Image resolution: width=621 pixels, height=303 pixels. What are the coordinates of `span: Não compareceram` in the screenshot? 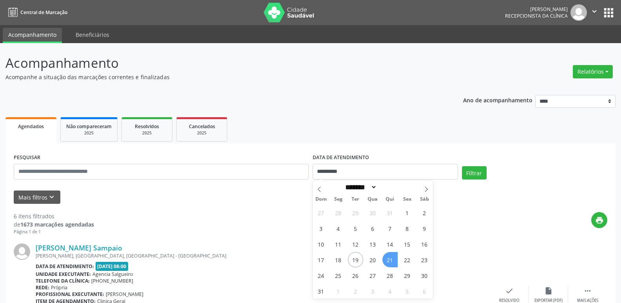 It's located at (89, 126).